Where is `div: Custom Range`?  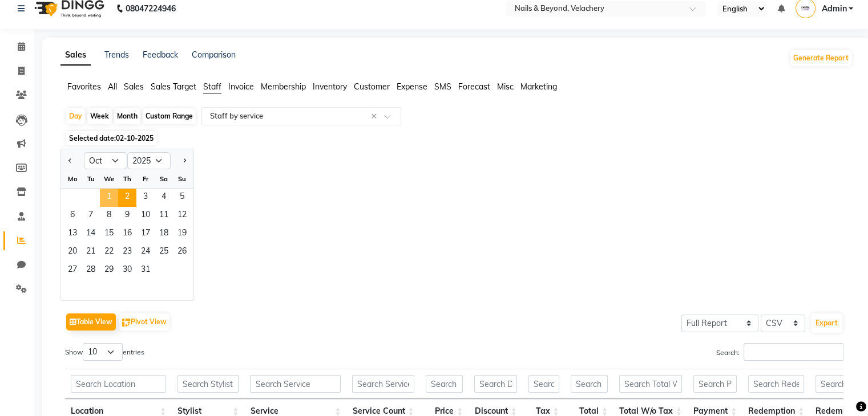
div: Custom Range is located at coordinates (169, 116).